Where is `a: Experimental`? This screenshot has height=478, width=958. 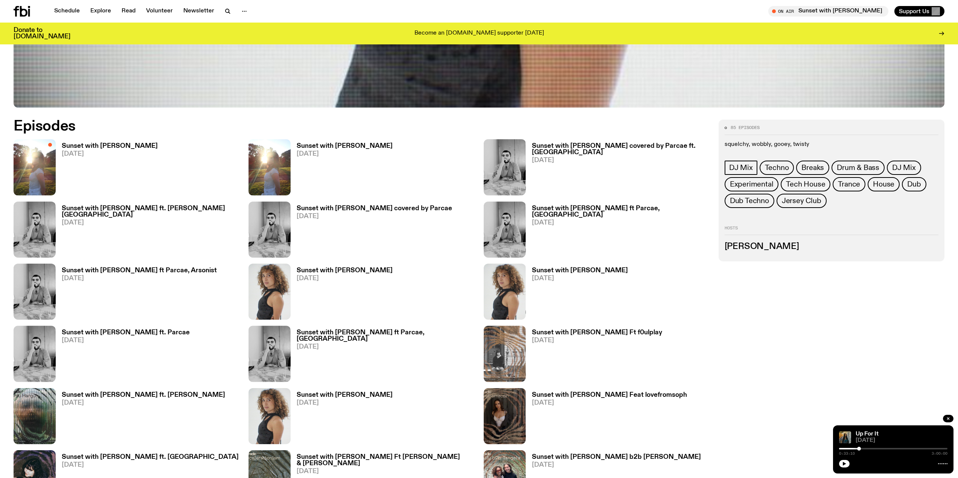 a: Experimental is located at coordinates (752, 184).